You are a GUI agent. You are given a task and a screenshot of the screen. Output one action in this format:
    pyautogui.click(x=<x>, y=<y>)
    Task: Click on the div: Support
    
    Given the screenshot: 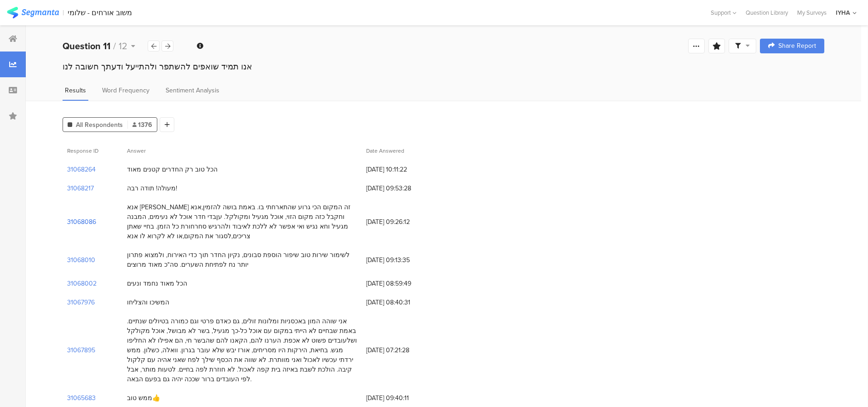 What is the action you would take?
    pyautogui.click(x=723, y=13)
    